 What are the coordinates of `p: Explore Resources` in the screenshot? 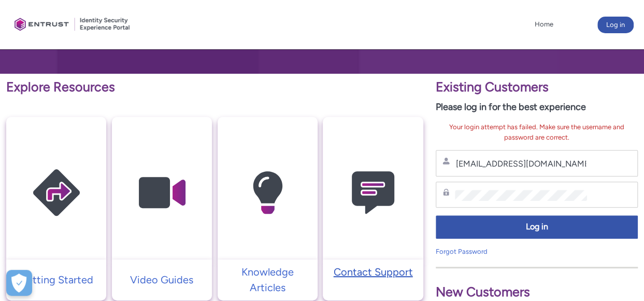 It's located at (215, 87).